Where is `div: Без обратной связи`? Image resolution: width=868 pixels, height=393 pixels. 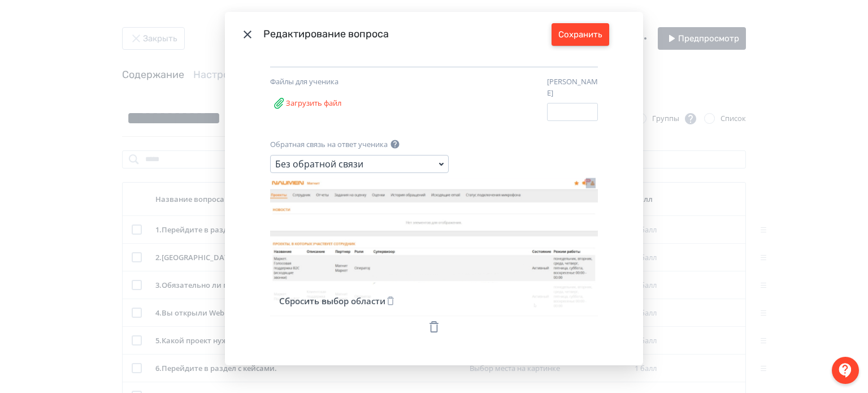 div: Без обратной связи is located at coordinates (320, 164).